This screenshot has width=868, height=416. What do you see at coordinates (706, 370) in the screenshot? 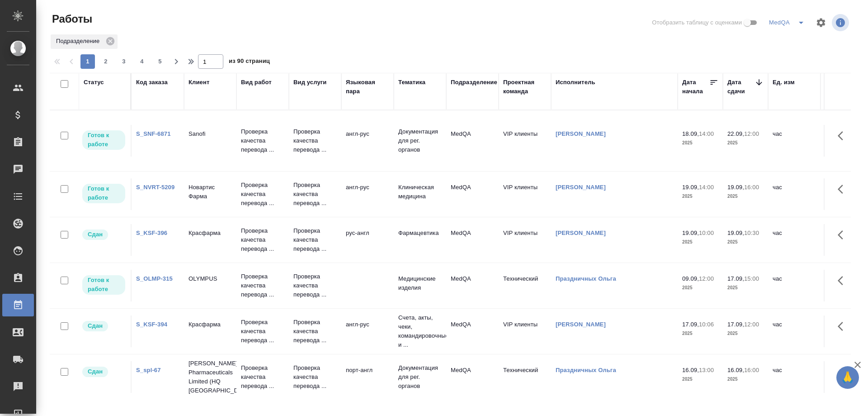
I see `p: 13:00` at bounding box center [706, 370].